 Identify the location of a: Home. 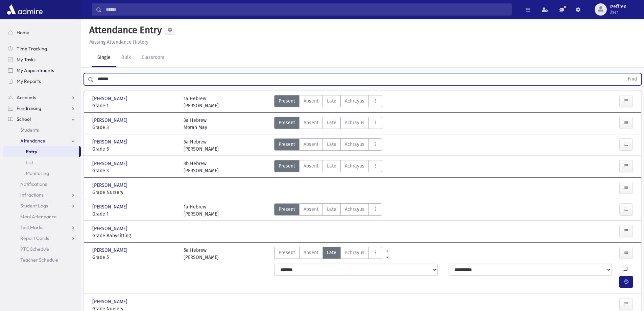
(42, 32).